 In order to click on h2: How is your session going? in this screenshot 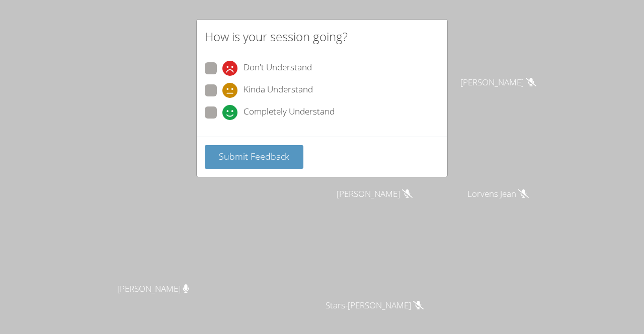, I will do `click(276, 37)`.